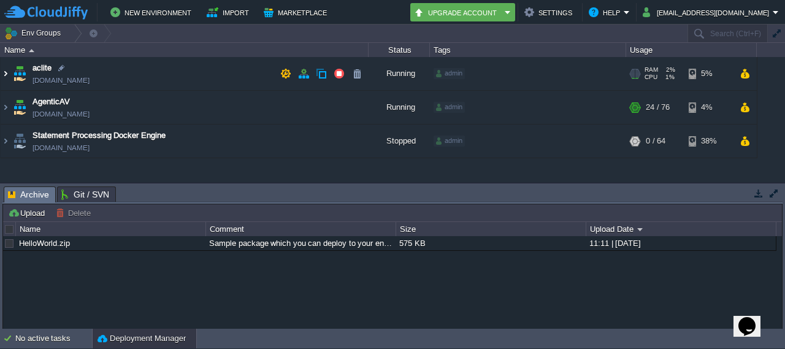 Image resolution: width=785 pixels, height=349 pixels. I want to click on span: AgenticAV, so click(51, 102).